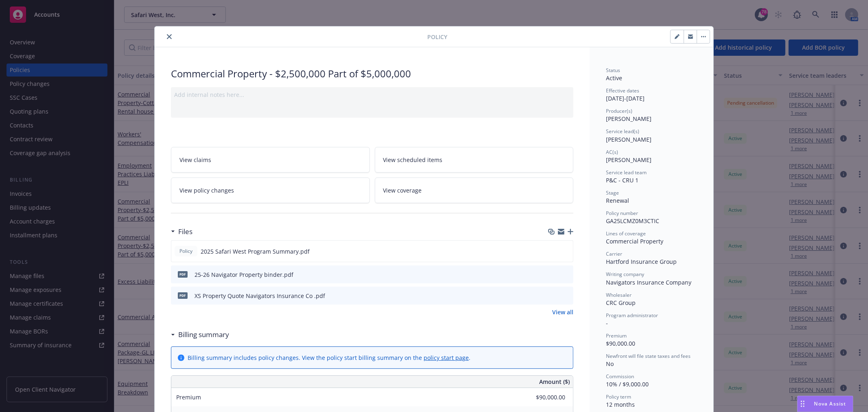 The width and height of the screenshot is (868, 412). I want to click on span: $90,000.00, so click(621, 343).